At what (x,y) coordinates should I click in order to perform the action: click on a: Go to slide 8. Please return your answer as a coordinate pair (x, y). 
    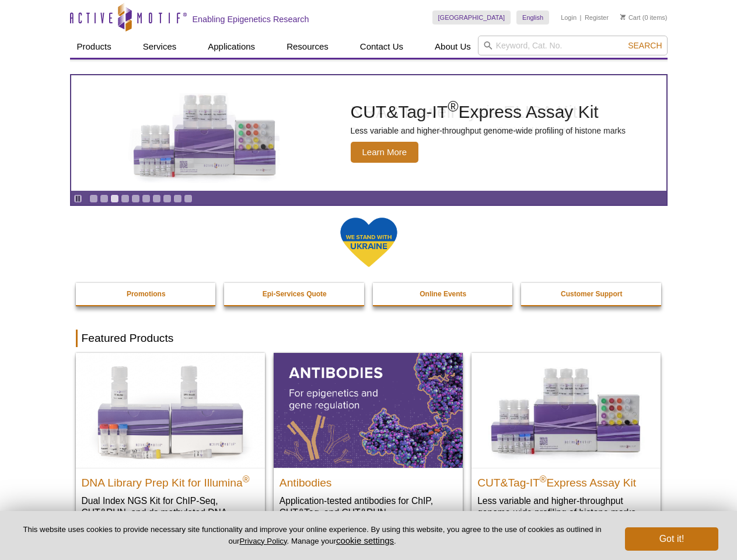
    Looking at the image, I should click on (167, 199).